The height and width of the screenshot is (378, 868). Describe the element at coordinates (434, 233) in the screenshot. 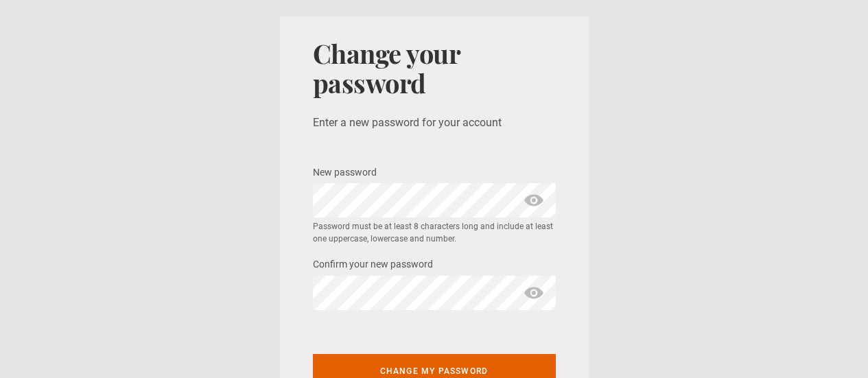

I see `small: Password must be at least 8 characters long and include at least one uppercase, lowercase and num...` at that location.